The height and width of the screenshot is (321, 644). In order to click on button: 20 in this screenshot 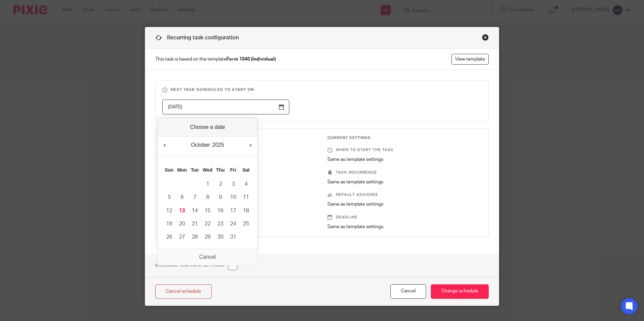, I will do `click(182, 224)`.